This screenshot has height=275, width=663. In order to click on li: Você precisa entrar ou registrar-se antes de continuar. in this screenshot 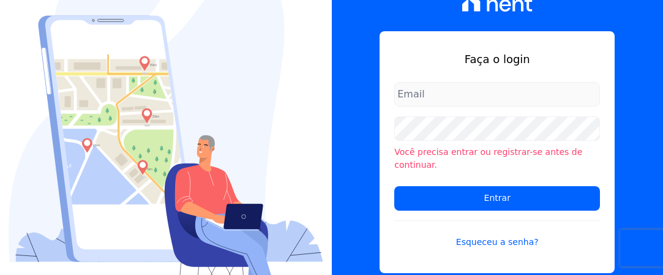, I will do `click(497, 158)`.